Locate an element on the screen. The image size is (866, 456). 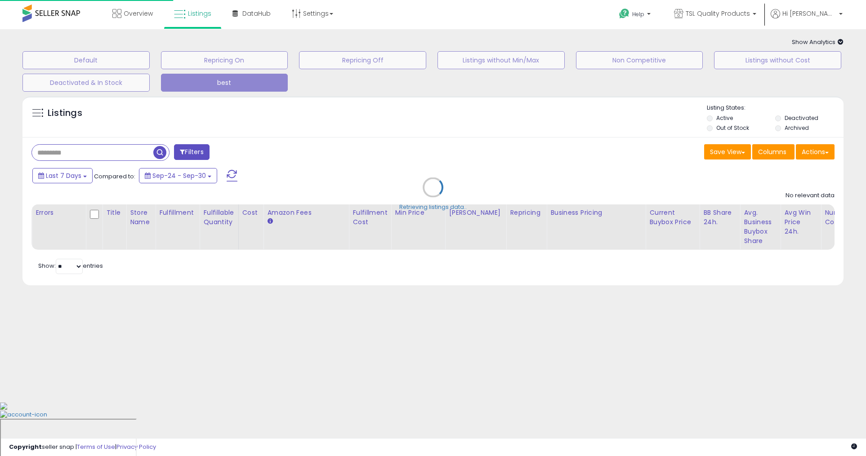
span: Show Analytics is located at coordinates (817, 42).